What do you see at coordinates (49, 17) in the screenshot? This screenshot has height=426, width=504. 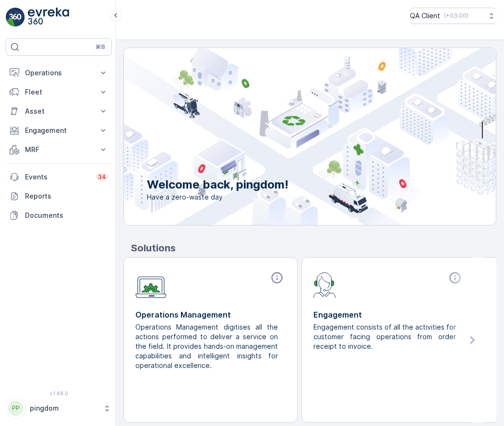 I see `img: logo_light-DOdMpM7g.png` at bounding box center [49, 17].